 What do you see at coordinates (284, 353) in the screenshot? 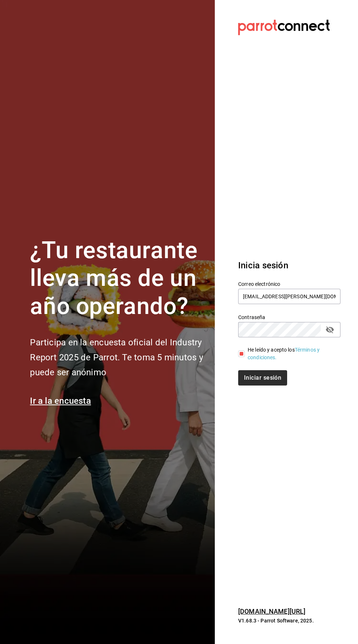
I see `a: Términos y condiciones.` at bounding box center [284, 353].